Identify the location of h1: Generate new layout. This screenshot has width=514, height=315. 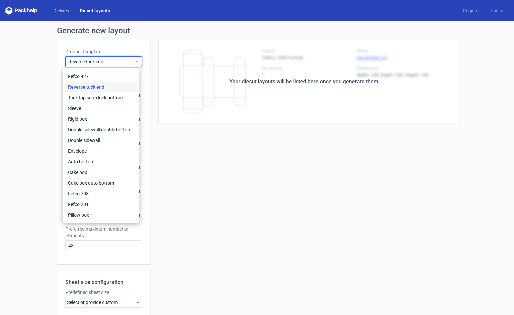
(257, 31).